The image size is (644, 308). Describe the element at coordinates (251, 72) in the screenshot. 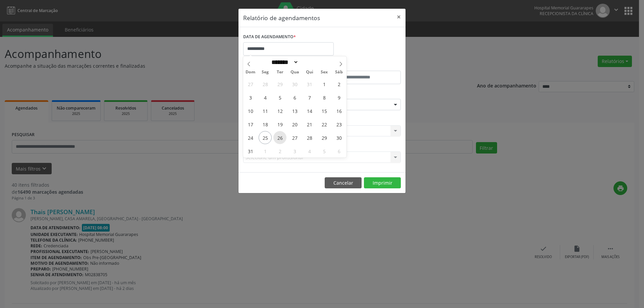

I see `span: Dom` at that location.